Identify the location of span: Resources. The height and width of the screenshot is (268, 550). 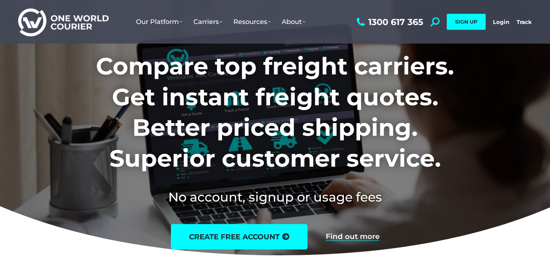
(252, 22).